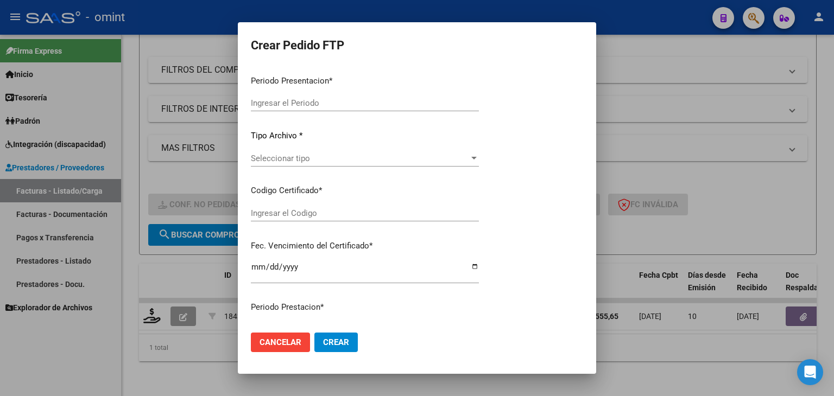 The image size is (834, 396). Describe the element at coordinates (365, 190) in the screenshot. I see `p: Codigo Certificado` at that location.